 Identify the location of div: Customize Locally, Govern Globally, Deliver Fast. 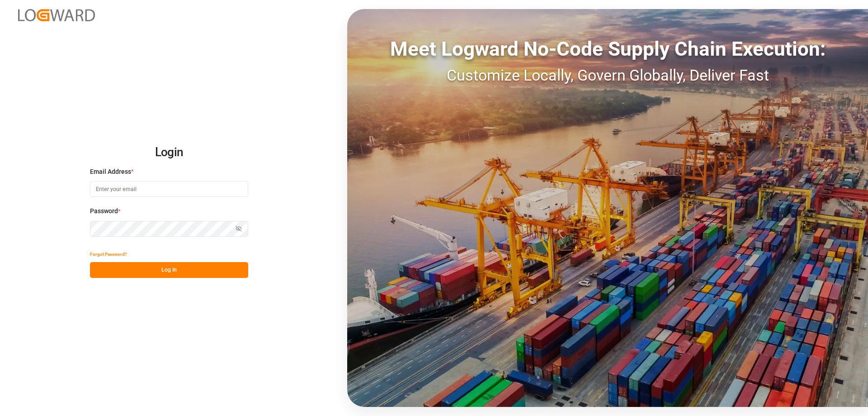
(608, 75).